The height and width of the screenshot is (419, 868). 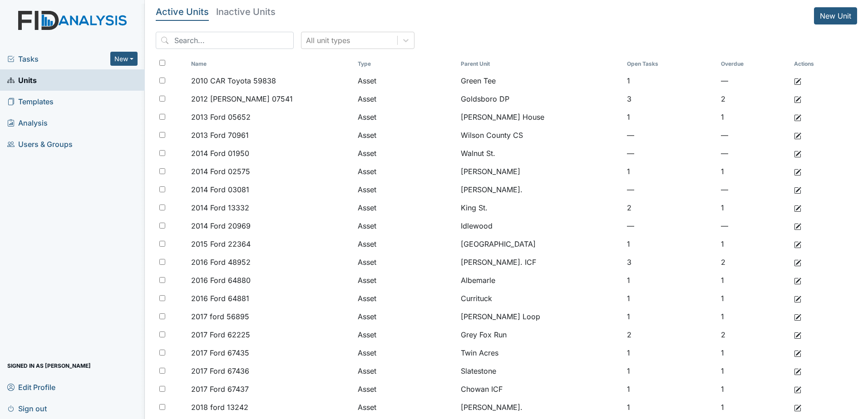 I want to click on span: 2010 CAR Toyota 59838, so click(x=233, y=81).